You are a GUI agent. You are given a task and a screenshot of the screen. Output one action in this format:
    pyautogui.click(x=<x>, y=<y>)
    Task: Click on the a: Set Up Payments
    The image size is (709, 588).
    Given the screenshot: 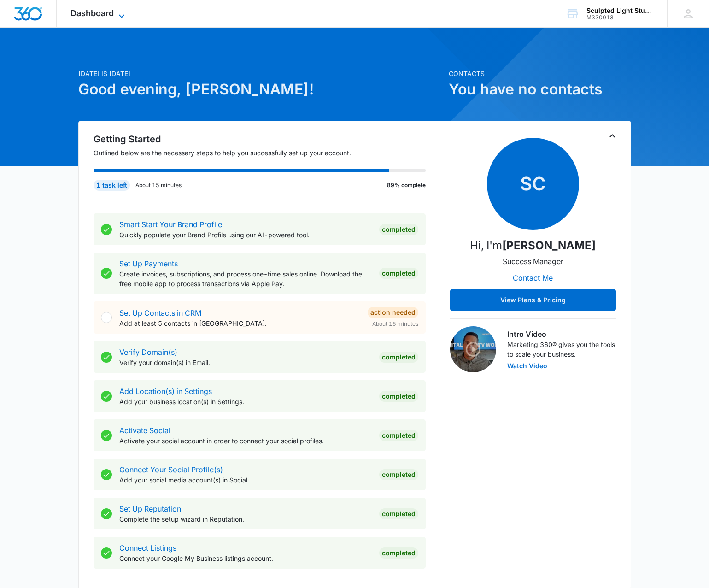 What is the action you would take?
    pyautogui.click(x=148, y=263)
    